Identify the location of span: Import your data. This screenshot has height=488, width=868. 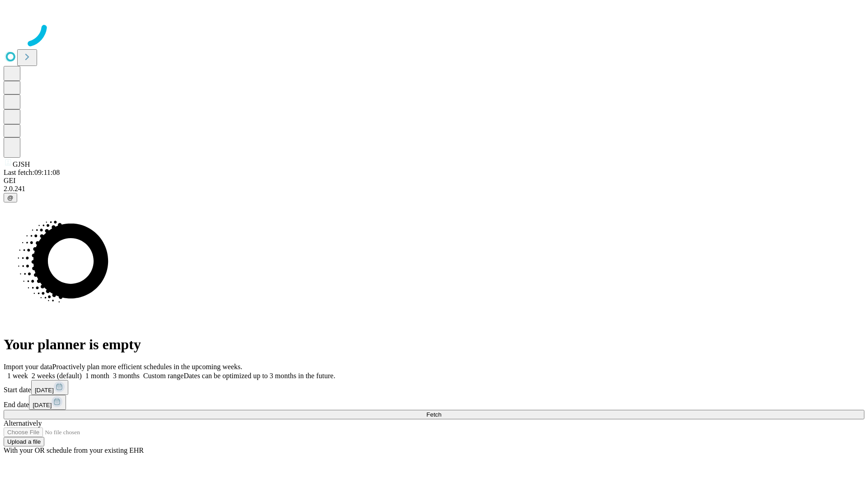
(28, 366).